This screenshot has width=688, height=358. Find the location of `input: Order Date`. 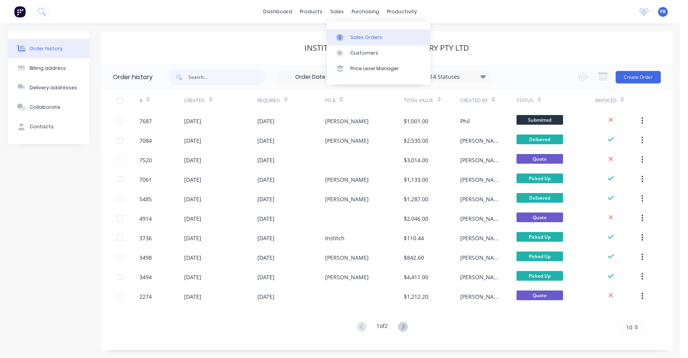

input: Order Date is located at coordinates (310, 77).